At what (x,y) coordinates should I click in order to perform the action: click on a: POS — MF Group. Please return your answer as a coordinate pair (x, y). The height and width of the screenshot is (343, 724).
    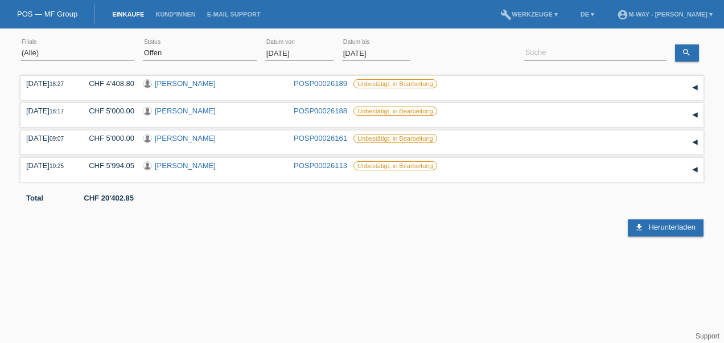
    Looking at the image, I should click on (47, 14).